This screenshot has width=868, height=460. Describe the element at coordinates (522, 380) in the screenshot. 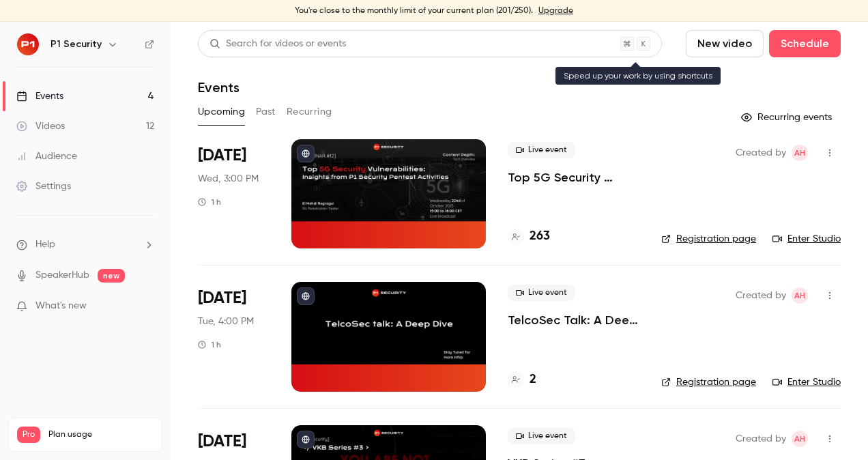

I see `a: 2` at that location.